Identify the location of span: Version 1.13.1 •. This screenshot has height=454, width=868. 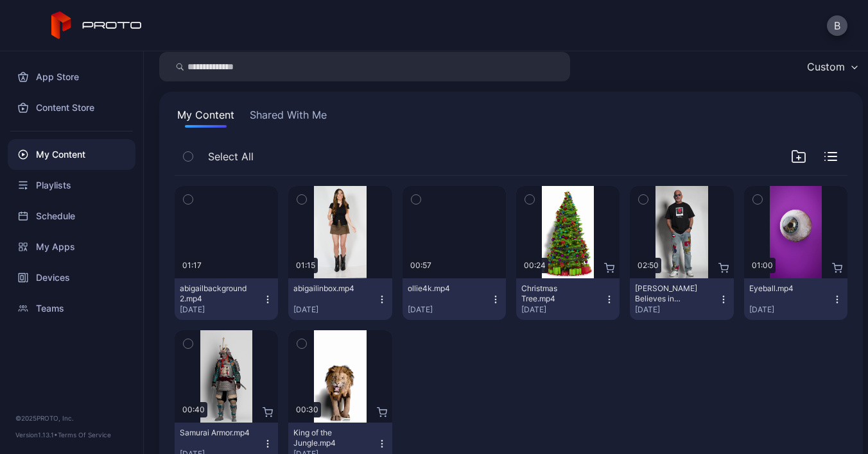
(37, 435).